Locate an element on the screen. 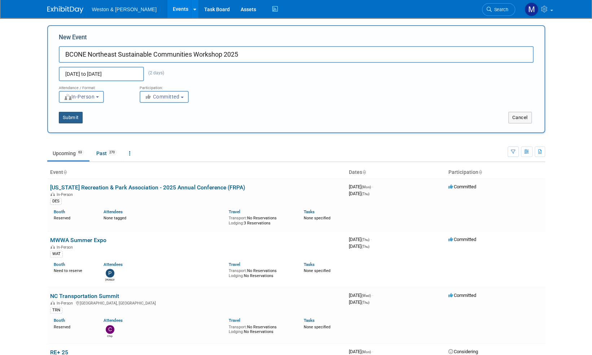 The height and width of the screenshot is (355, 592). a: Sort by Start Date is located at coordinates (364, 172).